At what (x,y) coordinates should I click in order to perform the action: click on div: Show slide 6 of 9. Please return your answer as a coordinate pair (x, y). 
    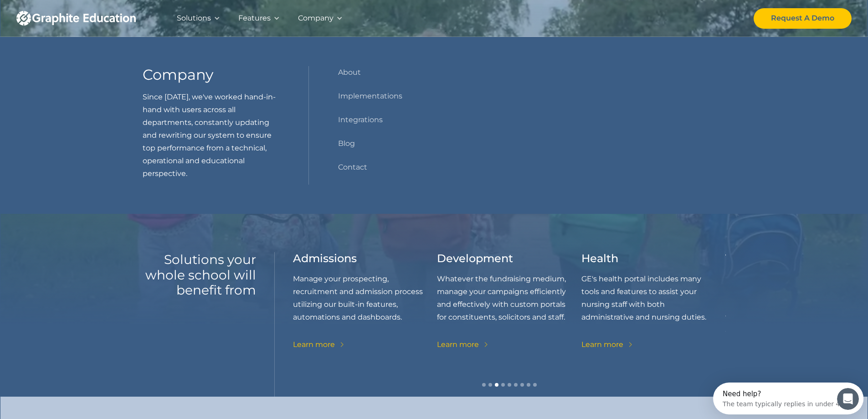
    Looking at the image, I should click on (516, 385).